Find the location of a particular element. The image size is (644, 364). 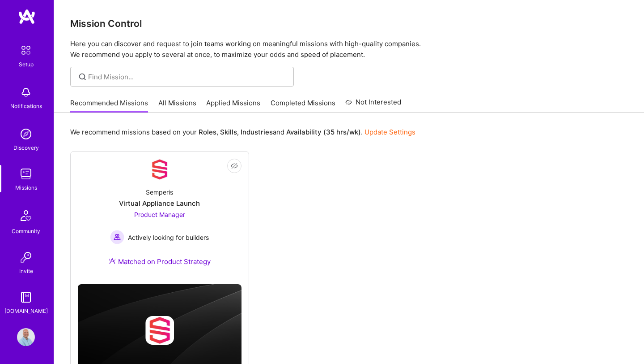

img: guide book is located at coordinates (26, 297).